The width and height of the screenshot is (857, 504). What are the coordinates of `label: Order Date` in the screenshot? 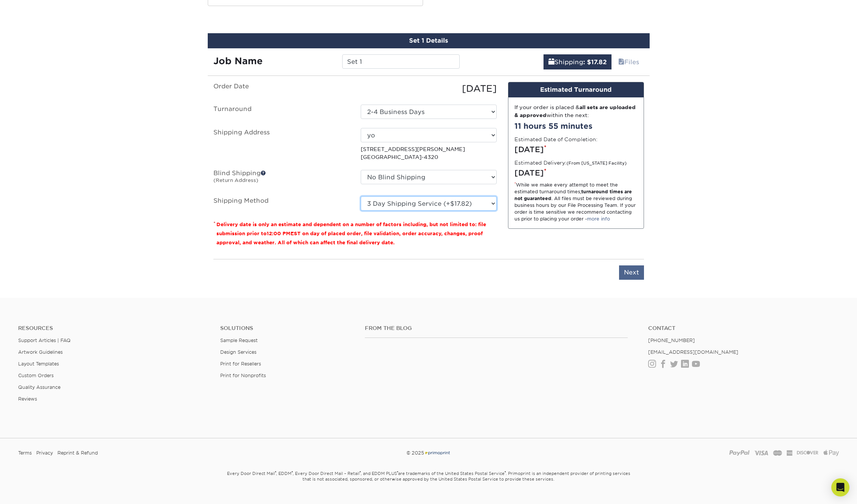 It's located at (282, 89).